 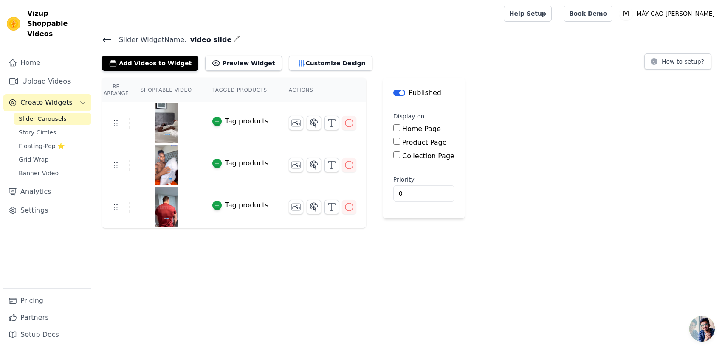 What do you see at coordinates (322, 90) in the screenshot?
I see `th: Actions` at bounding box center [322, 90].